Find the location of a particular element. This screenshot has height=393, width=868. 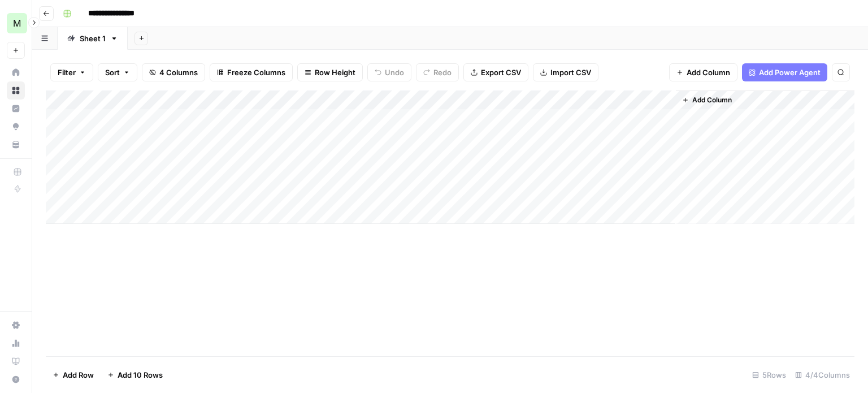

button: Row Height is located at coordinates (330, 73).